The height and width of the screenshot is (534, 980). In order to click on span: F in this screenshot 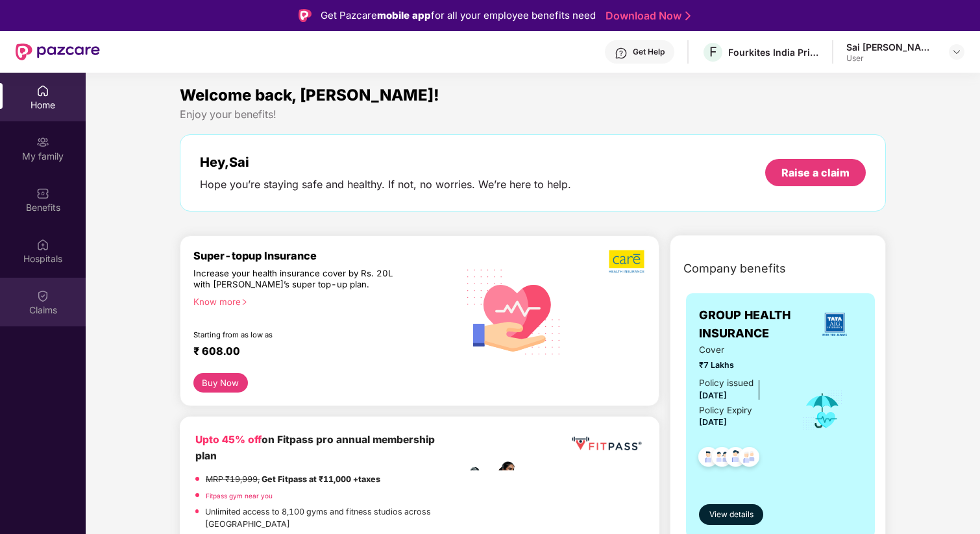, I will do `click(713, 52)`.